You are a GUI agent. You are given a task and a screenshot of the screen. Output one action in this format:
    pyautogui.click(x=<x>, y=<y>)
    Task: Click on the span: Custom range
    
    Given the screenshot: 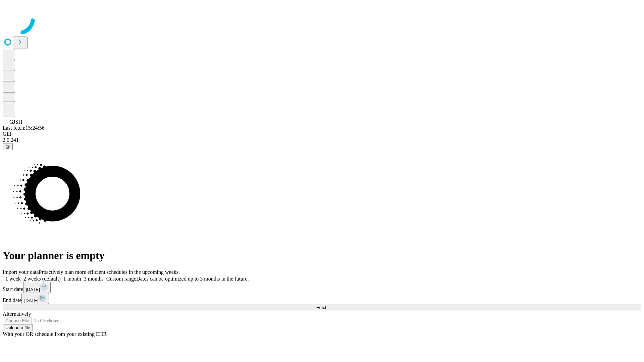 What is the action you would take?
    pyautogui.click(x=121, y=279)
    